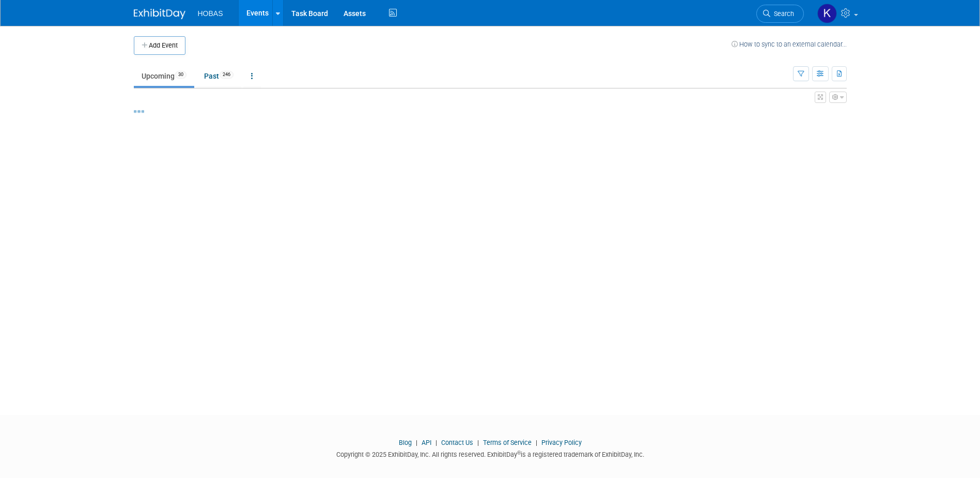  Describe the element at coordinates (405, 442) in the screenshot. I see `a: Blog` at that location.